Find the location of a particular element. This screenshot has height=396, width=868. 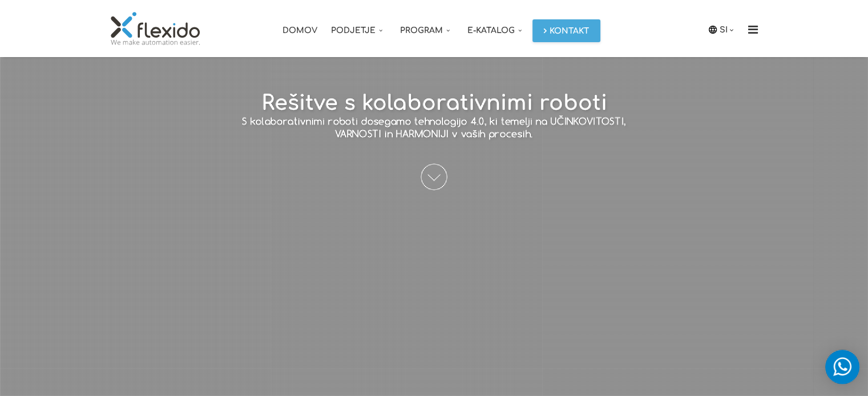

img: icon-laguage.svg is located at coordinates (713, 30).